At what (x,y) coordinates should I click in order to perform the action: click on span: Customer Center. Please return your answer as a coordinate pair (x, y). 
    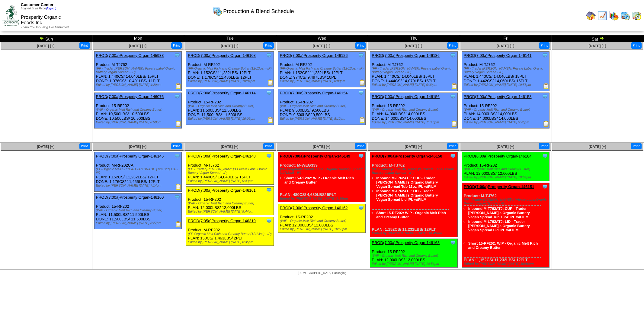
    Looking at the image, I should click on (37, 4).